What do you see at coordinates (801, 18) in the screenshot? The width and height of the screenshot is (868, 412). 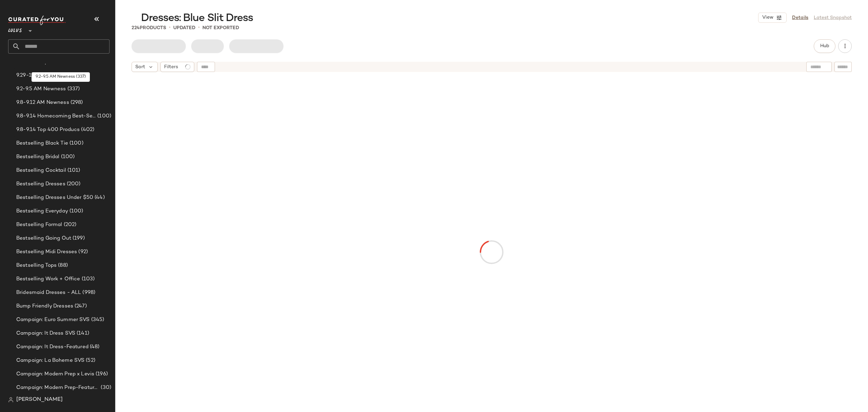 I see `a: Details` at bounding box center [801, 18].